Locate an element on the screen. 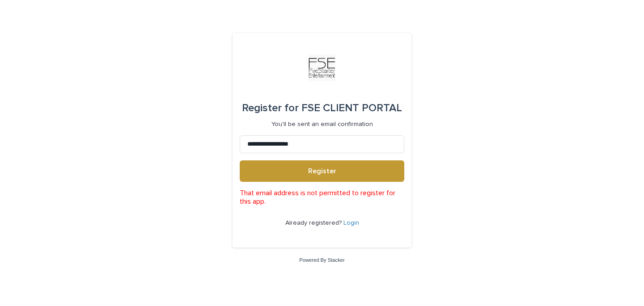 This screenshot has height=306, width=644. span: Register is located at coordinates (322, 171).